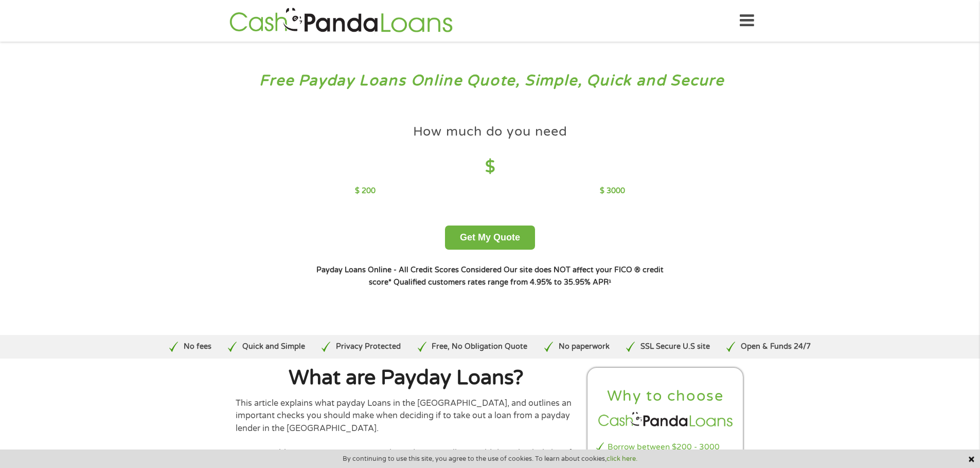 The width and height of the screenshot is (980, 468). Describe the element at coordinates (775, 347) in the screenshot. I see `p: Open & Funds 24/7` at that location.